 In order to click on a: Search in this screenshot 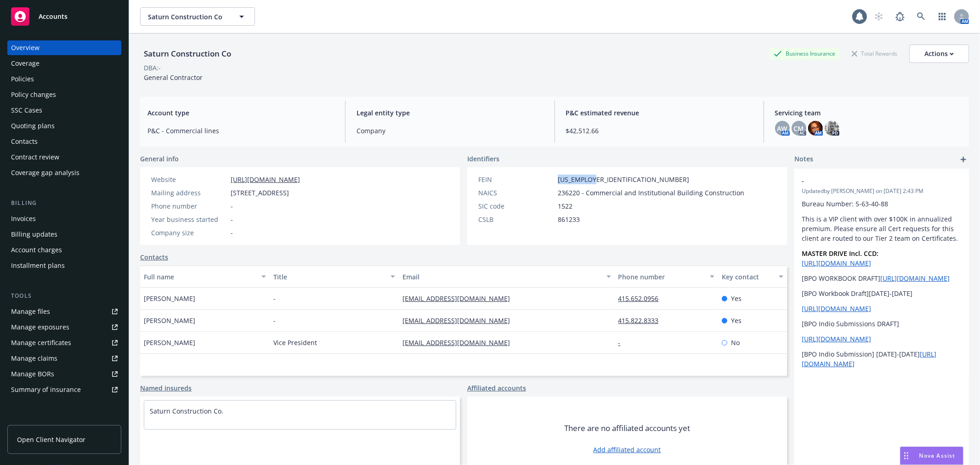, I will do `click(921, 17)`.